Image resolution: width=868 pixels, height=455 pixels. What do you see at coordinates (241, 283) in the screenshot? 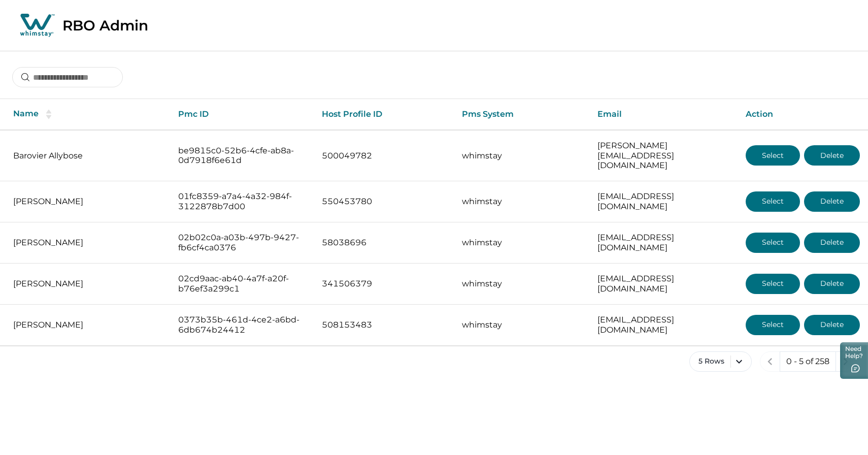
I see `p: 02cd9aac-ab40-4a7f-a20f-b76ef3a299c1` at bounding box center [241, 283].